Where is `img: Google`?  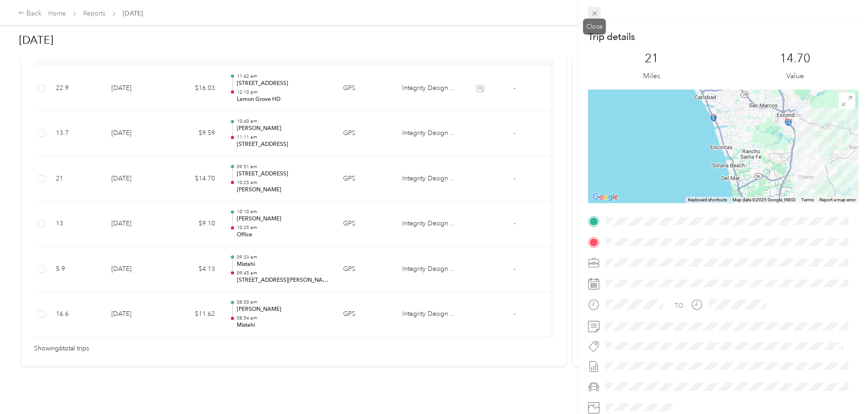 img: Google is located at coordinates (605, 198).